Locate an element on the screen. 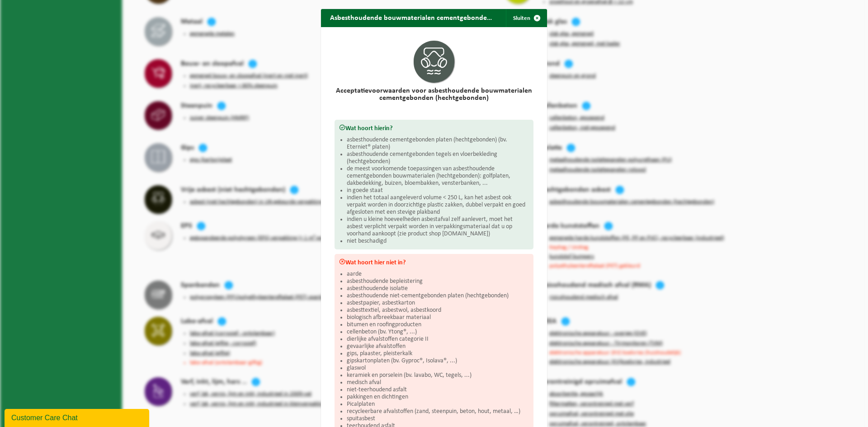 This screenshot has width=868, height=427. li: niet-teerhoudend asfalt is located at coordinates (437, 391).